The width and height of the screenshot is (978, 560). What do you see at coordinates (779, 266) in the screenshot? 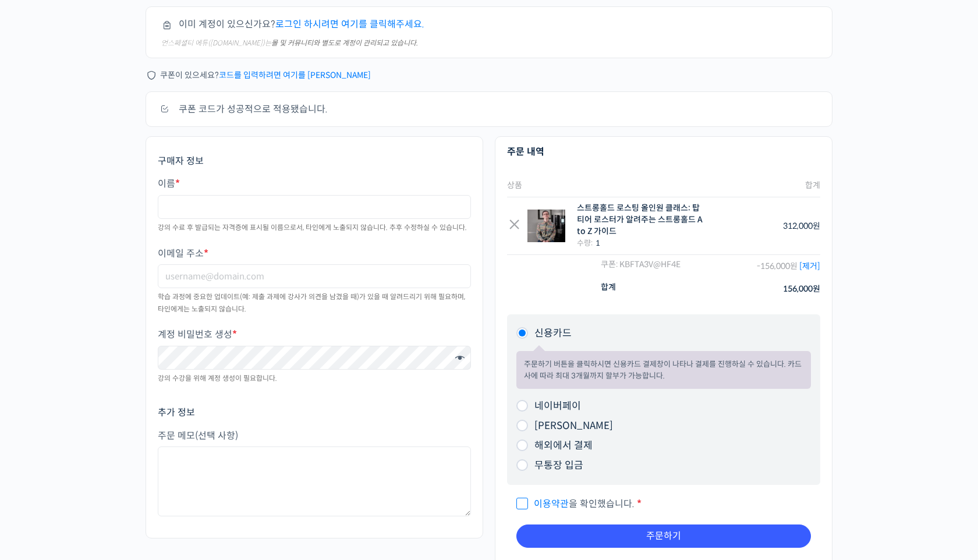
I see `span: 156,000` at bounding box center [779, 266].